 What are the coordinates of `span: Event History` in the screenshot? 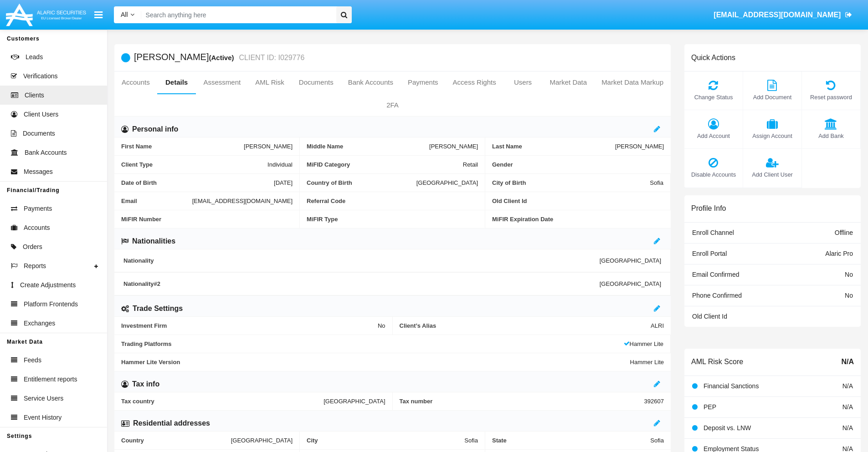 It's located at (43, 418).